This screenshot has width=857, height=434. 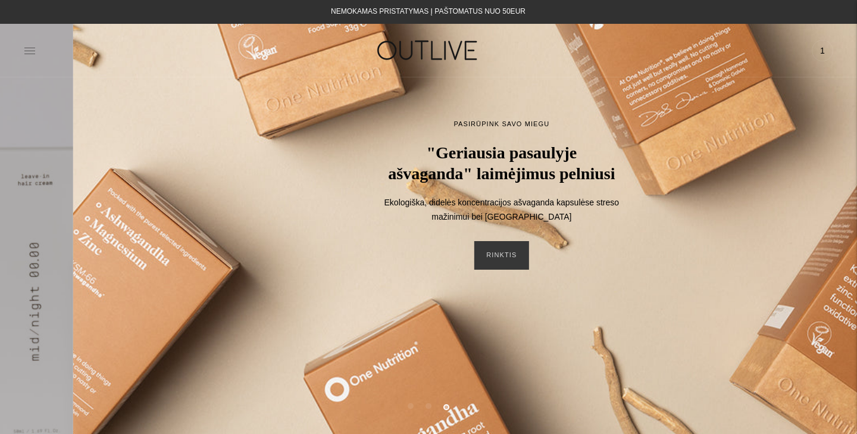 What do you see at coordinates (823, 51) in the screenshot?
I see `span: 1` at bounding box center [823, 51].